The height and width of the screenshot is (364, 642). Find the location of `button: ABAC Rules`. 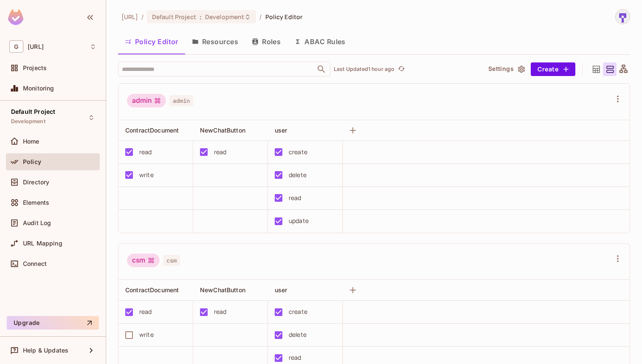

button: ABAC Rules is located at coordinates (320, 42).